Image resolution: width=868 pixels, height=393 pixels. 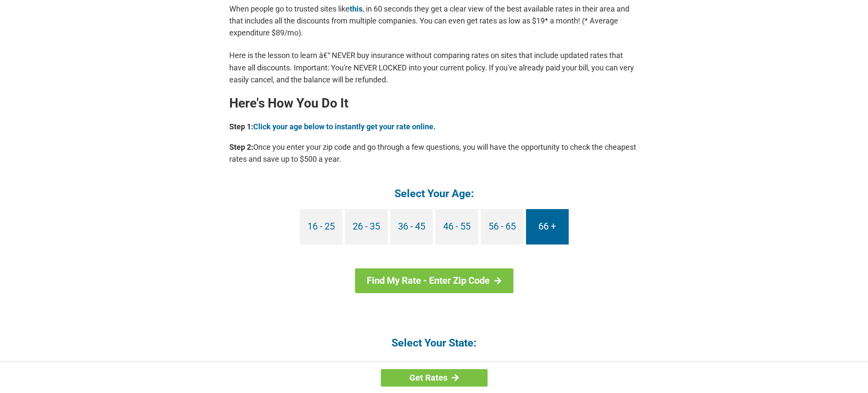 What do you see at coordinates (434, 104) in the screenshot?
I see `h2: Here's How You Do It` at bounding box center [434, 104].